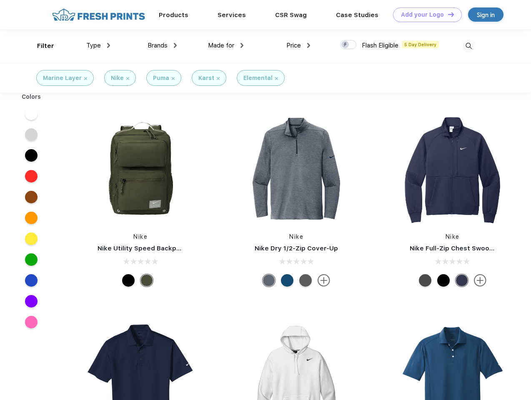 This screenshot has height=400, width=531. What do you see at coordinates (232, 15) in the screenshot?
I see `a: Services` at bounding box center [232, 15].